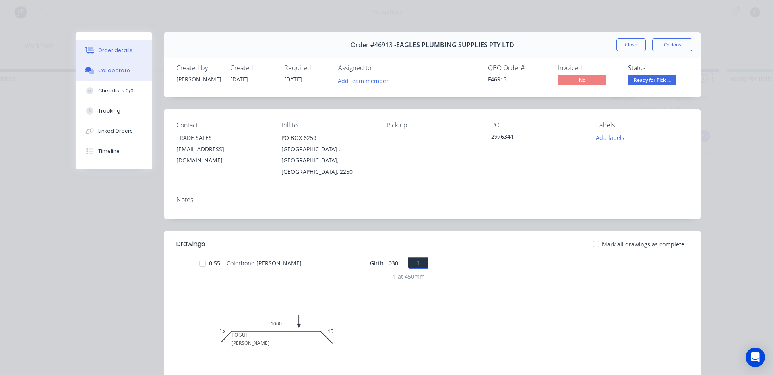 The height and width of the screenshot is (375, 773). What do you see at coordinates (518, 79) in the screenshot?
I see `div: F46913` at bounding box center [518, 79].